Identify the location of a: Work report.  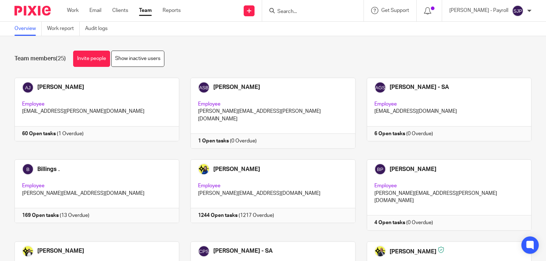
(63, 29).